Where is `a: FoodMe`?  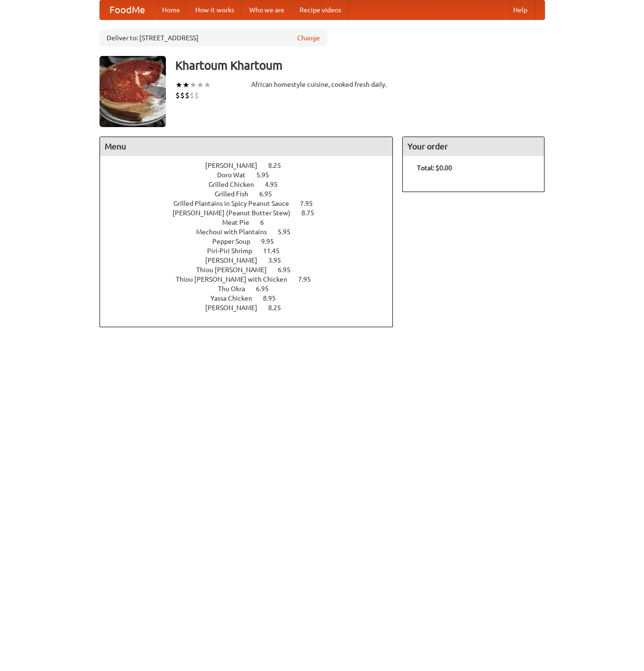 a: FoodMe is located at coordinates (127, 10).